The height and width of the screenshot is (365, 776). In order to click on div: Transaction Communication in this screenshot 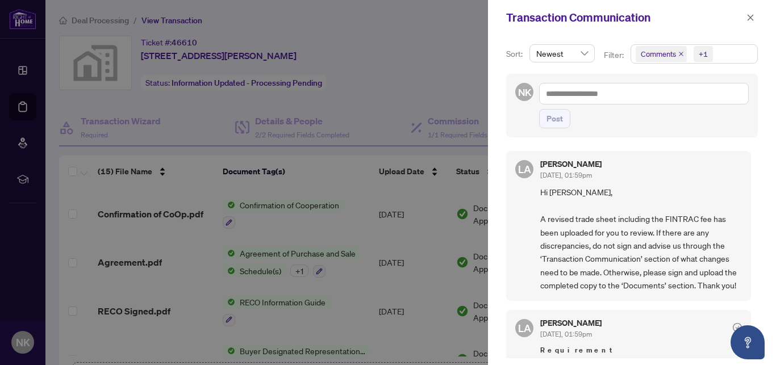, I will do `click(624, 18)`.